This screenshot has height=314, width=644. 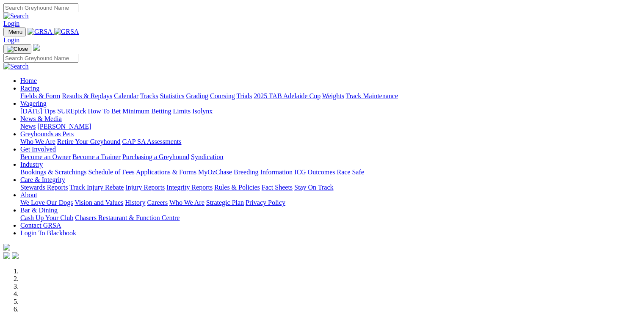 What do you see at coordinates (330, 172) in the screenshot?
I see `div: Industry` at bounding box center [330, 172].